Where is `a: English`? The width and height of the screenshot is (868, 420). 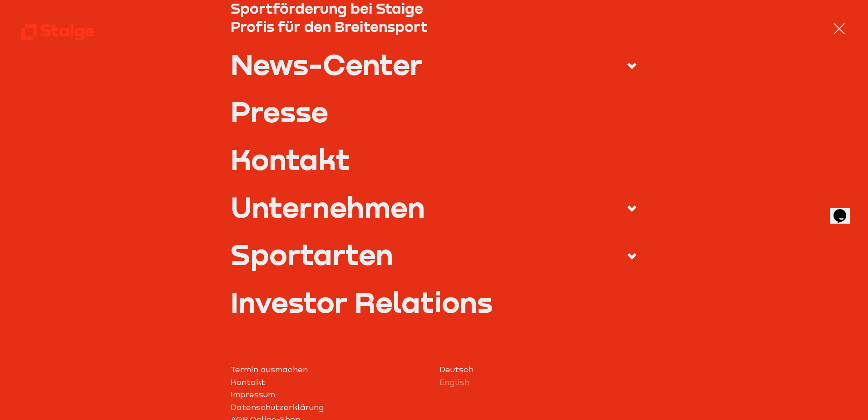
a: English is located at coordinates (539, 383).